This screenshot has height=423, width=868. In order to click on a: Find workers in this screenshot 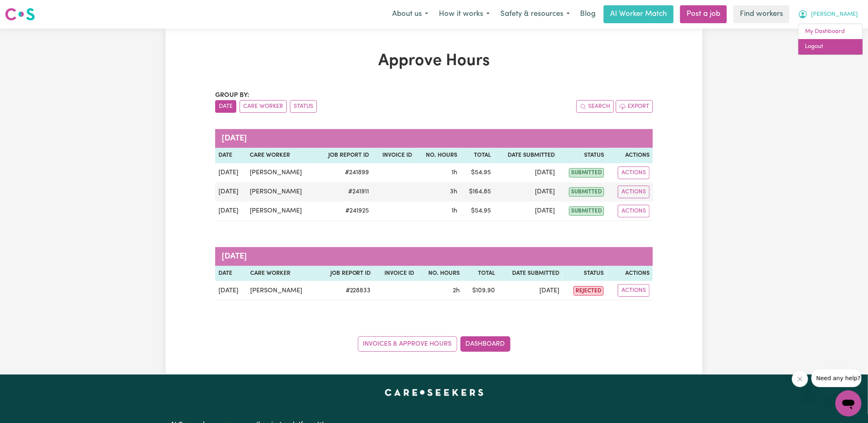, I will do `click(762, 14)`.